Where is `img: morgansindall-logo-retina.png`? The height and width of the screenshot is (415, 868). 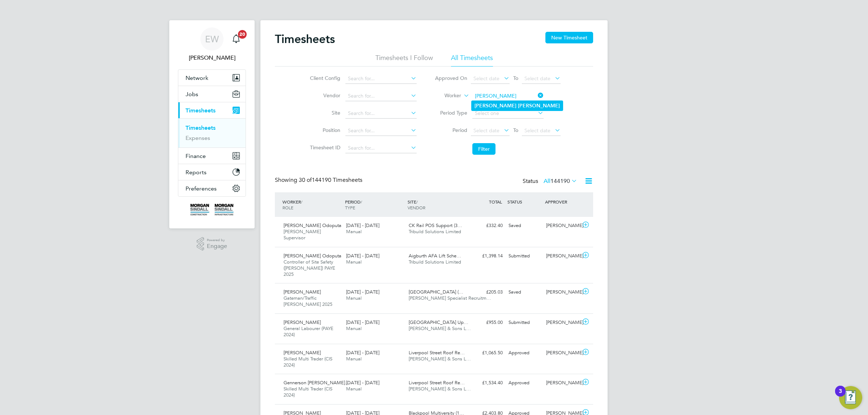 img: morgansindall-logo-retina.png is located at coordinates (212, 210).